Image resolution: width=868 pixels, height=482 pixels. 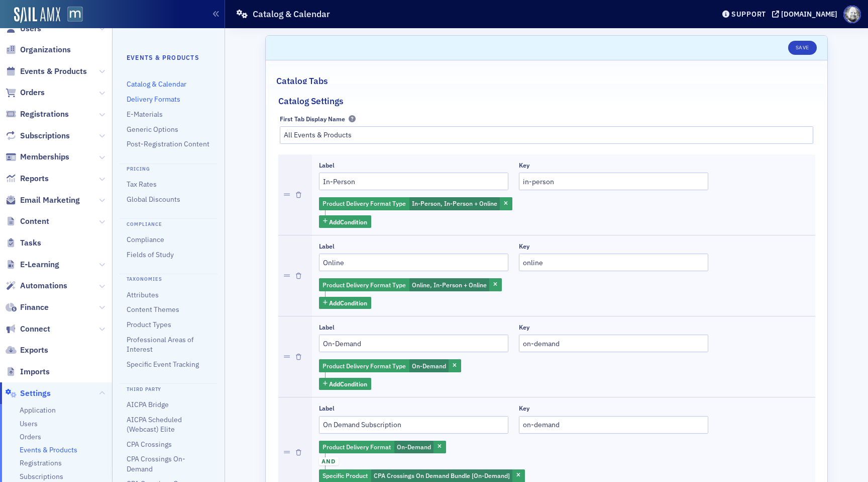 I want to click on span: Memberships, so click(x=45, y=157).